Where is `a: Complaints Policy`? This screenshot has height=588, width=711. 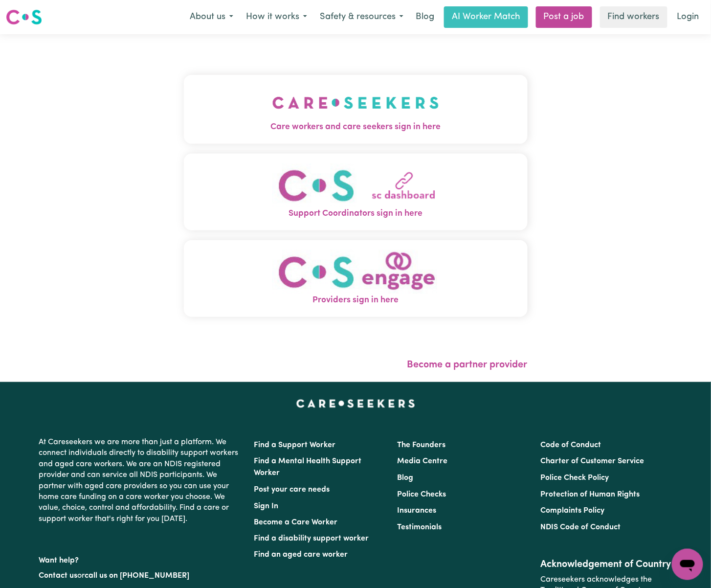 a: Complaints Policy is located at coordinates (573, 511).